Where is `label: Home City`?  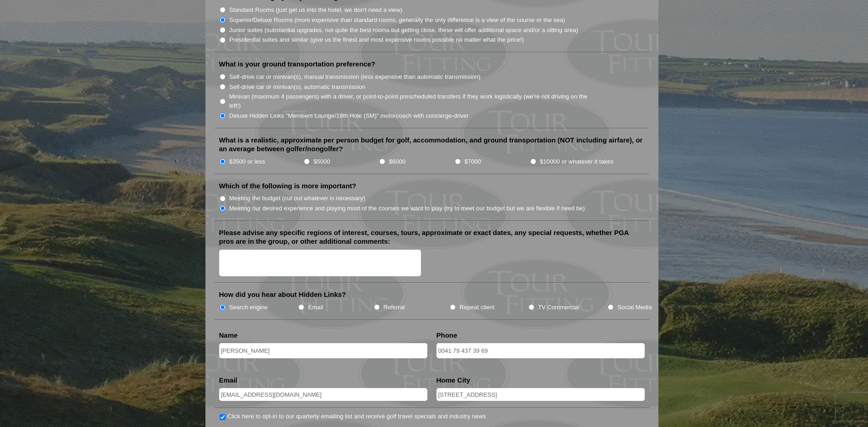
label: Home City is located at coordinates (454, 380).